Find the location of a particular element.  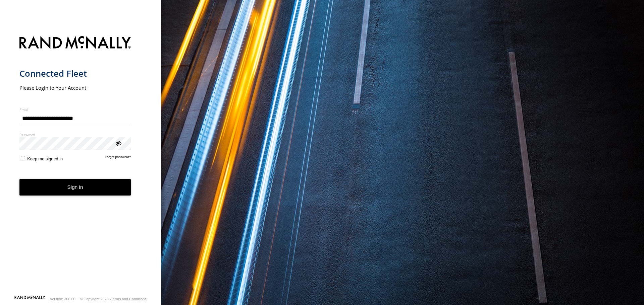

input: Keep me signed in is located at coordinates (23, 158).